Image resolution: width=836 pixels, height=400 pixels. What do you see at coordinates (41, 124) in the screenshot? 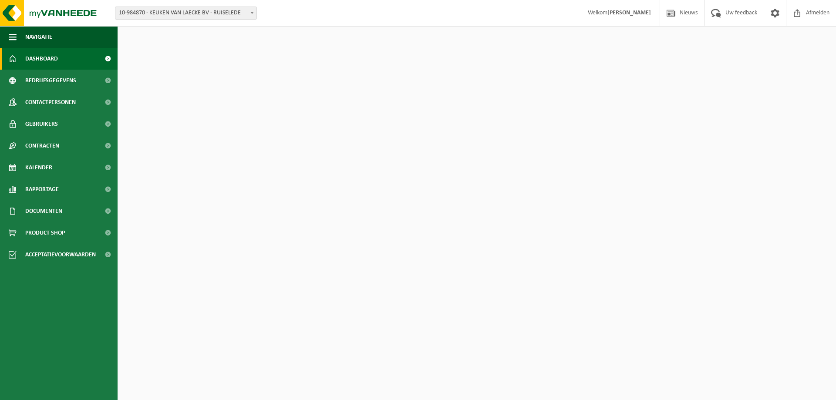
I see `span: Gebruikers` at bounding box center [41, 124].